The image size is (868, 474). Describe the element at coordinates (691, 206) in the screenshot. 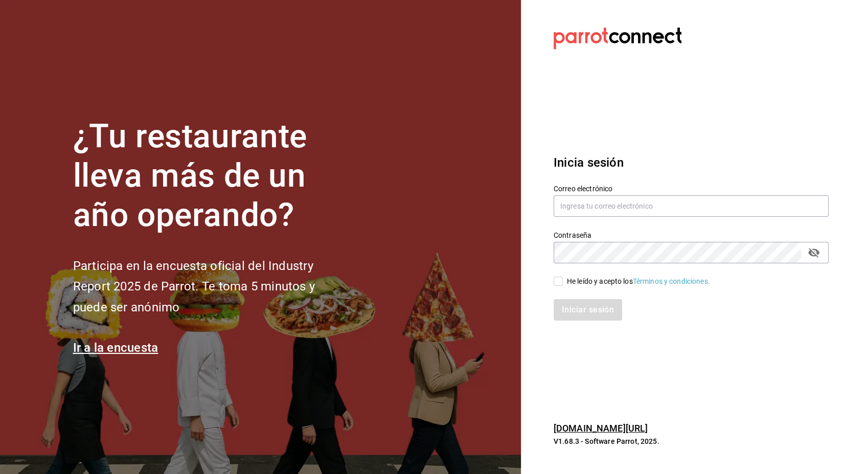

I see `input: Ingresa tu correo electrónico` at that location.